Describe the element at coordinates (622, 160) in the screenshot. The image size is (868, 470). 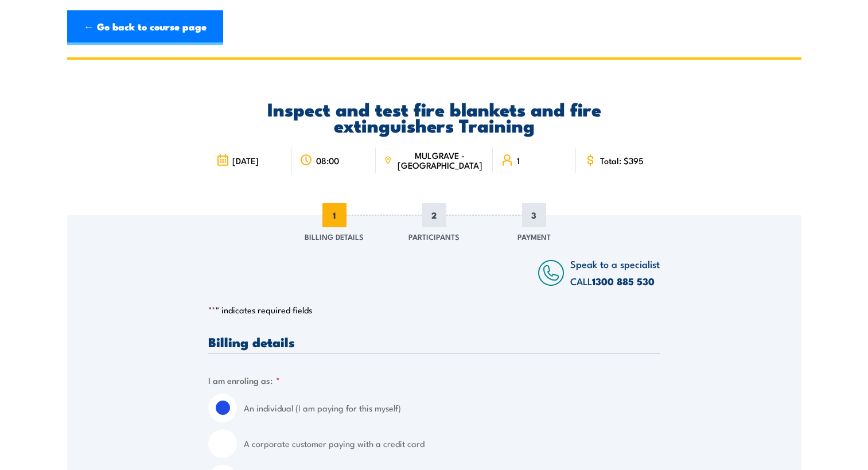
I see `span: Total: $395` at that location.